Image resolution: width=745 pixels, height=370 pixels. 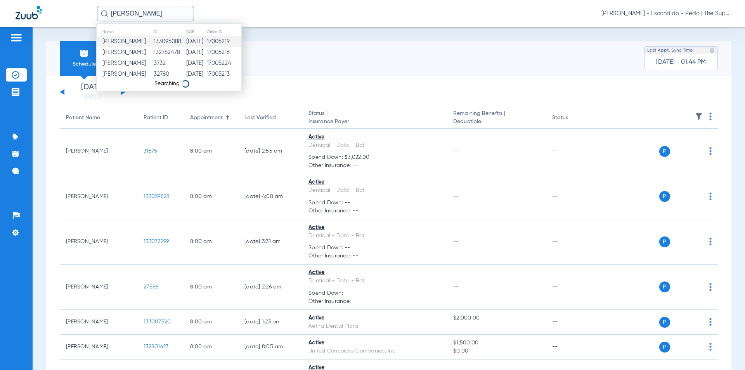 I want to click on th: Office ID, so click(x=224, y=32).